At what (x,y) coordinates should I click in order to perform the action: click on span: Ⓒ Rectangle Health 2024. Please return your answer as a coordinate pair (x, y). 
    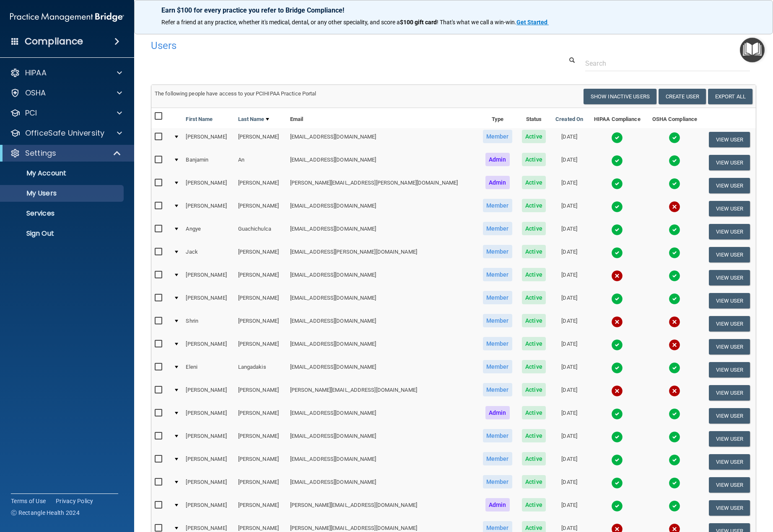
    Looking at the image, I should click on (45, 513).